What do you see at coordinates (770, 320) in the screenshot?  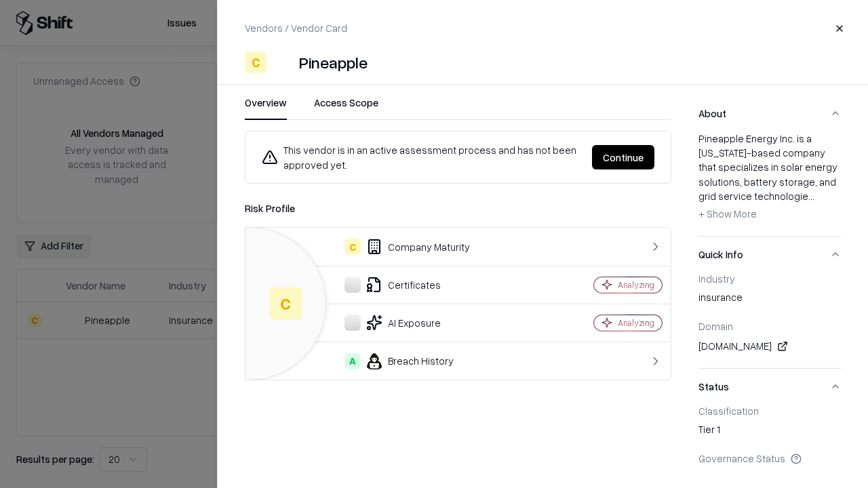 I see `div: Quick Info` at bounding box center [770, 320].